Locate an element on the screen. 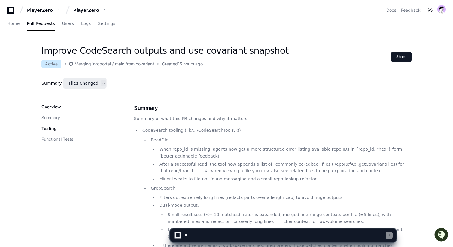 The image size is (453, 247). h1: Improve CodeSearch outputs and use covariant snapshot is located at coordinates (165, 51).